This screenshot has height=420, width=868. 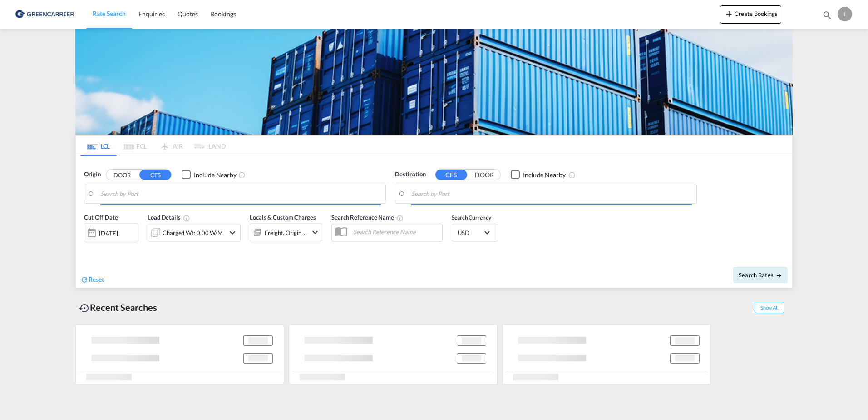 What do you see at coordinates (92, 174) in the screenshot?
I see `span: Origin` at bounding box center [92, 174].